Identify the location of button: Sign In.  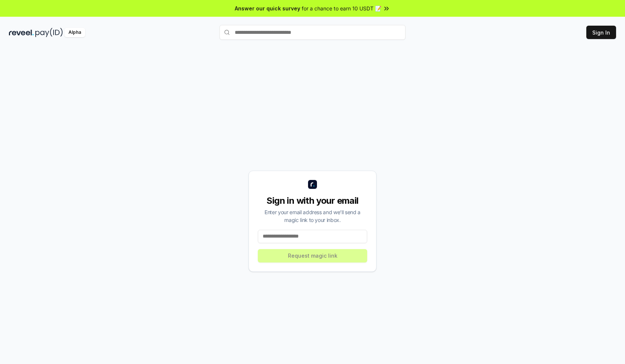
(601, 32).